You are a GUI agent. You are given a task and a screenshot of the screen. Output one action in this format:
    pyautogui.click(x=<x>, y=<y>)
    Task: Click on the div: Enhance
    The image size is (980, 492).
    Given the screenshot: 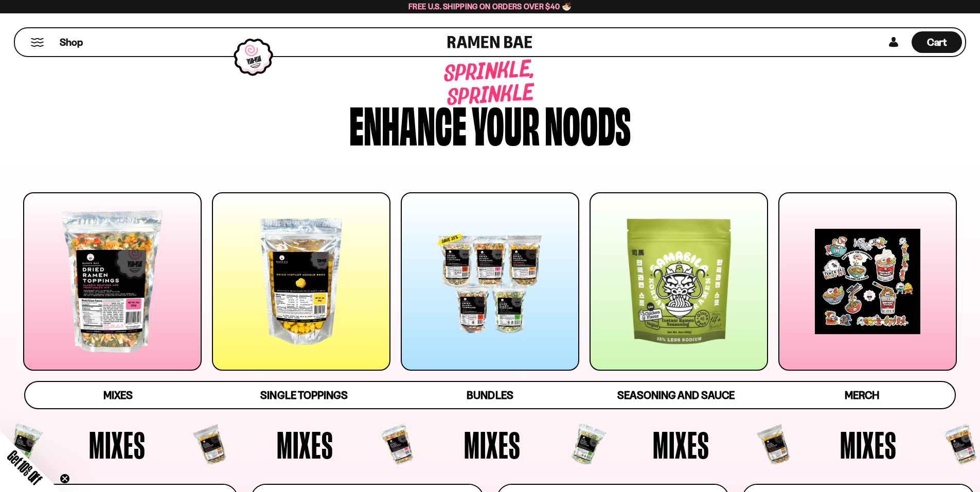 What is the action you would take?
    pyautogui.click(x=408, y=123)
    